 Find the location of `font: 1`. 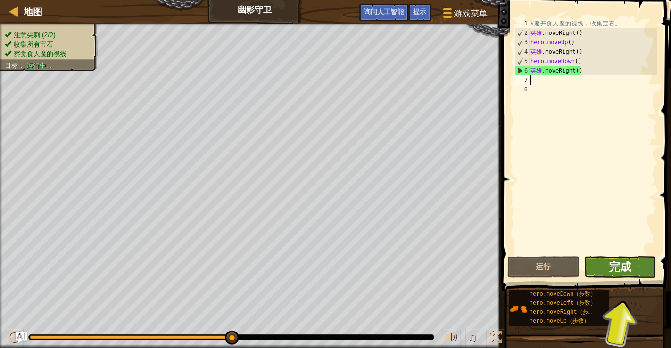

font: 1 is located at coordinates (526, 24).